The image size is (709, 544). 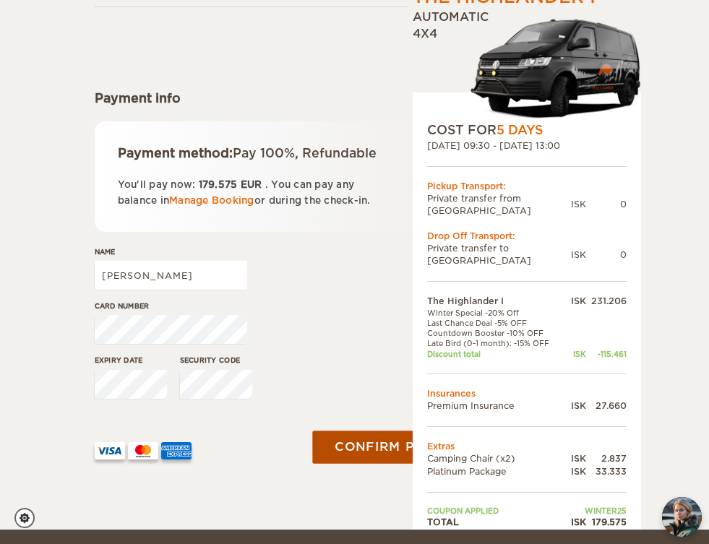 I want to click on div: COST FOR, so click(x=527, y=130).